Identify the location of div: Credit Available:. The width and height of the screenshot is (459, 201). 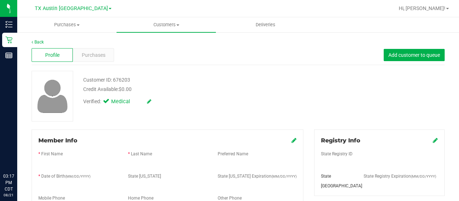
(184, 89).